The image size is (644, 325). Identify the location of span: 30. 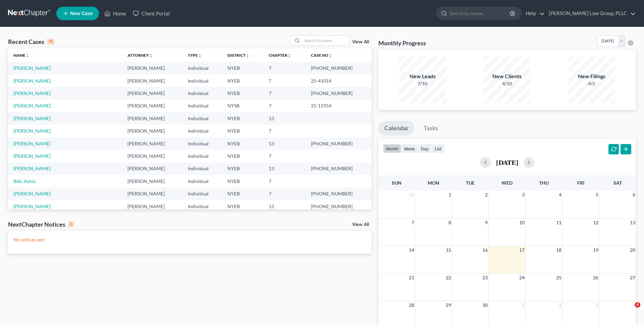
(485, 305).